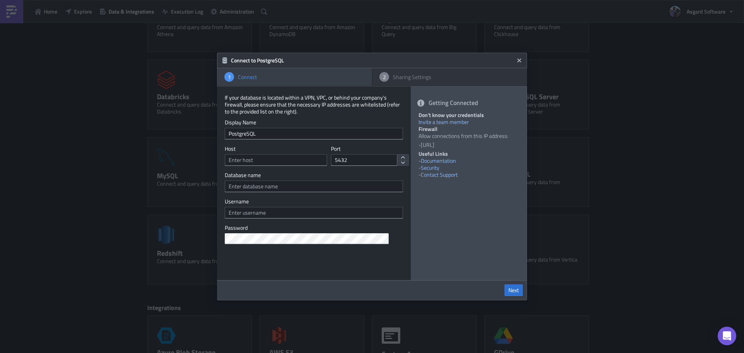  I want to click on label: Display Name, so click(314, 122).